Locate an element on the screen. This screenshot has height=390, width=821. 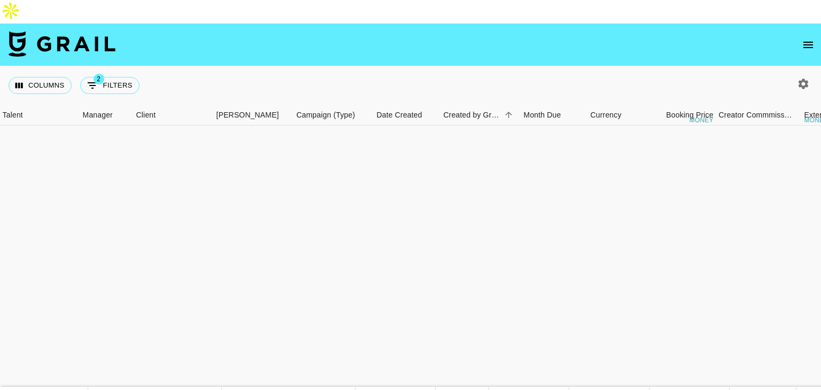
div: Booker is located at coordinates (251, 115).